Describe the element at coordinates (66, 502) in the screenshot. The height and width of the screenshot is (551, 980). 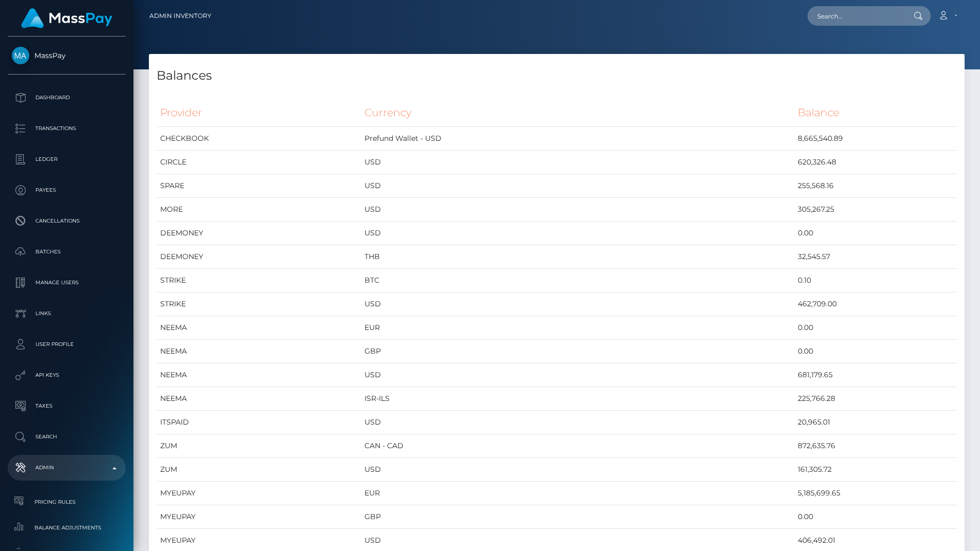
I see `a: Pricing Rules` at that location.